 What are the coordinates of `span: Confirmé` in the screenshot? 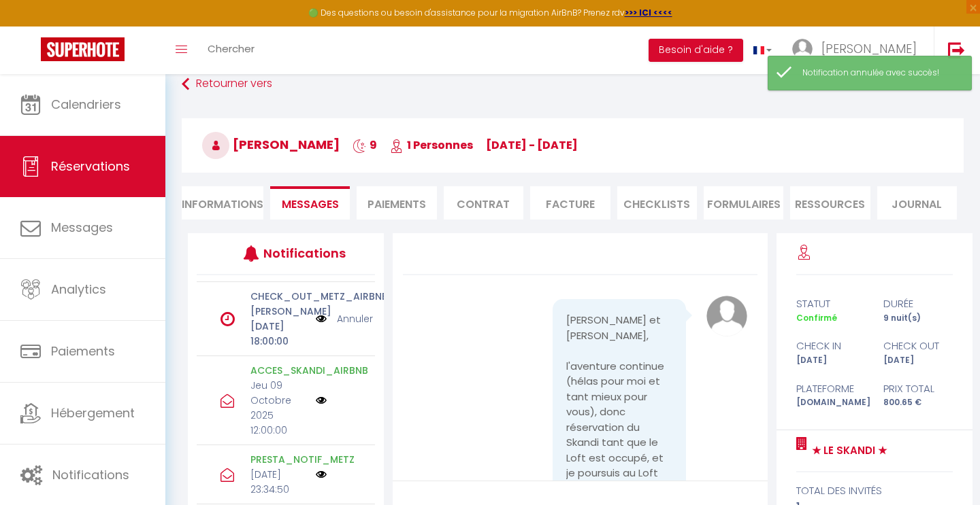 It's located at (816, 317).